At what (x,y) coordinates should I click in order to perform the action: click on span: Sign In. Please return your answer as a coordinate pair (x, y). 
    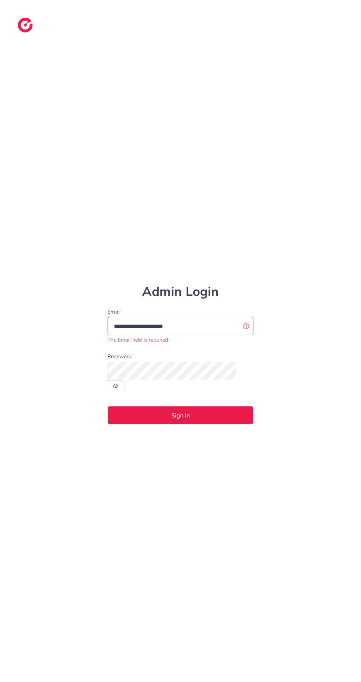
    Looking at the image, I should click on (181, 415).